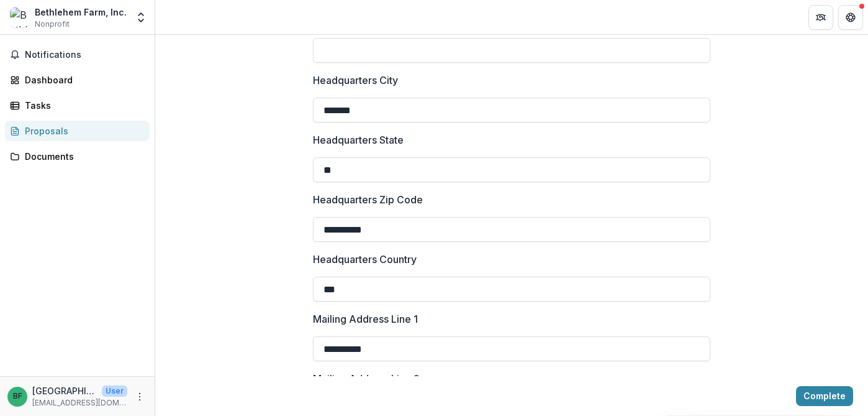 The image size is (868, 416). Describe the element at coordinates (52, 24) in the screenshot. I see `span: Nonprofit` at that location.